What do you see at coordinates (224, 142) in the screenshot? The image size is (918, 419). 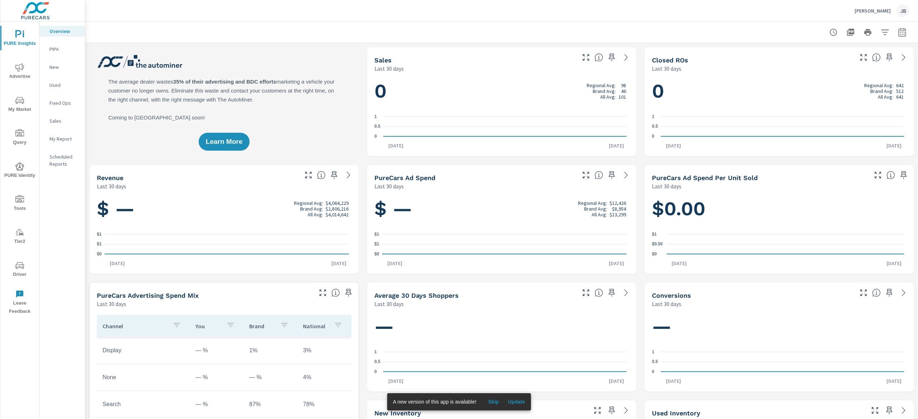 I see `span: Learn More` at bounding box center [224, 142].